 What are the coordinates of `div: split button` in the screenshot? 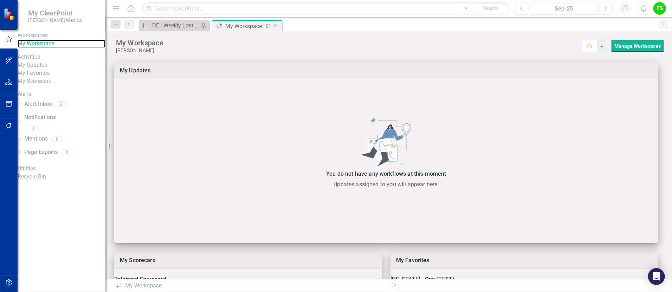 It's located at (637, 46).